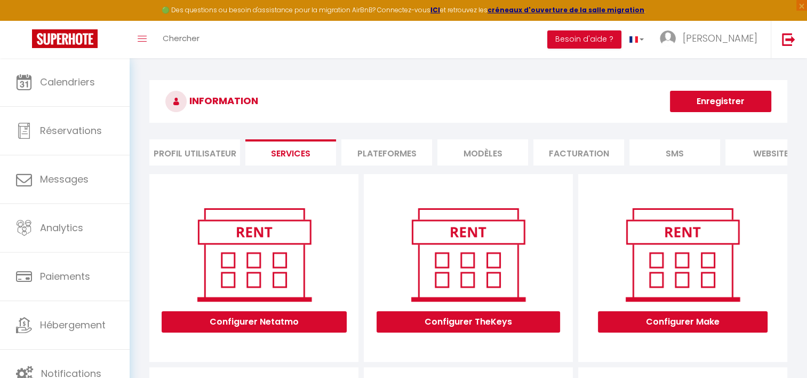 The width and height of the screenshot is (807, 378). Describe the element at coordinates (579, 152) in the screenshot. I see `li: Facturation` at that location.